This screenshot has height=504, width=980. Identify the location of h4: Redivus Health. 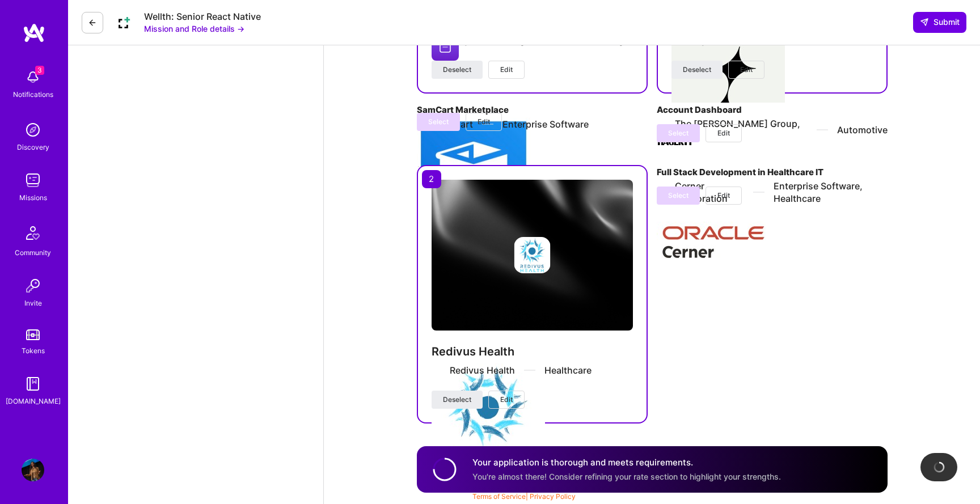
(532, 352).